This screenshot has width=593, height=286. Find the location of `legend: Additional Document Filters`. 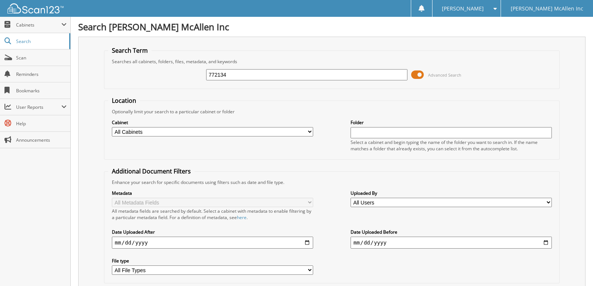

legend: Additional Document Filters is located at coordinates (151, 171).